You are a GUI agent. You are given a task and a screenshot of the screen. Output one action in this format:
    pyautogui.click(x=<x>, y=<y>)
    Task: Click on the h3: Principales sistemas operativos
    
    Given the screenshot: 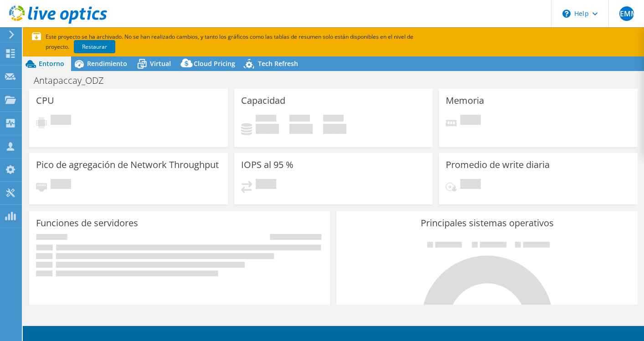 What is the action you would take?
    pyautogui.click(x=487, y=223)
    